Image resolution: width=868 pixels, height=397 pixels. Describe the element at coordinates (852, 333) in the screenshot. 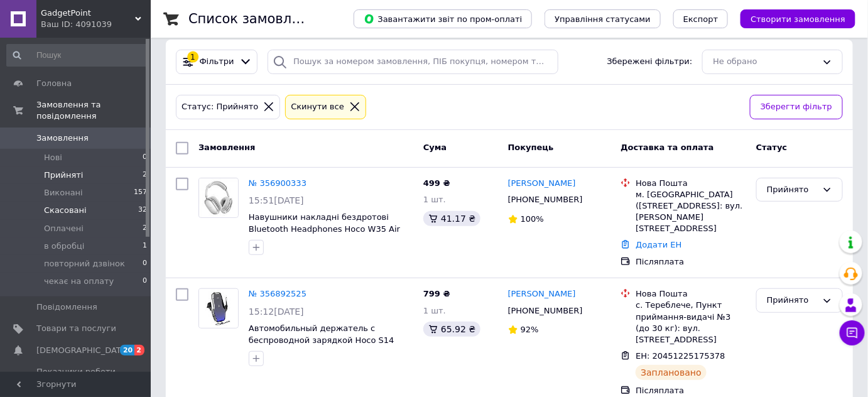

I see `button: Чат з покупцем` at that location.